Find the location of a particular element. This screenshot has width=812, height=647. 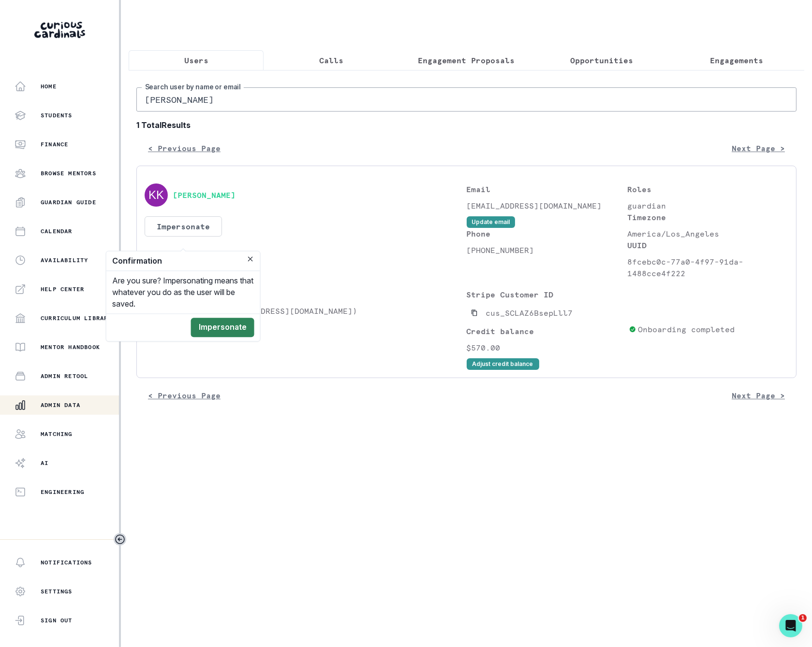

button: Update email is located at coordinates (490, 222).